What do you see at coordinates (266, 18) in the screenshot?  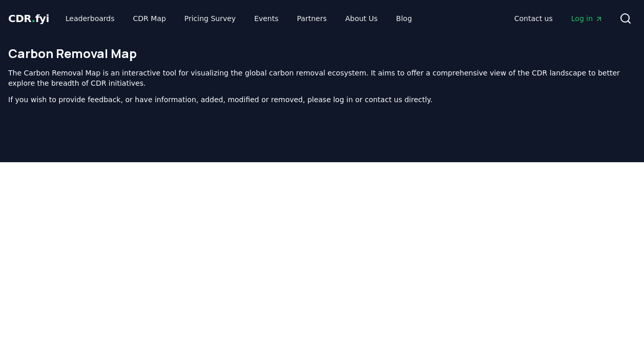 I see `a: Events` at bounding box center [266, 18].